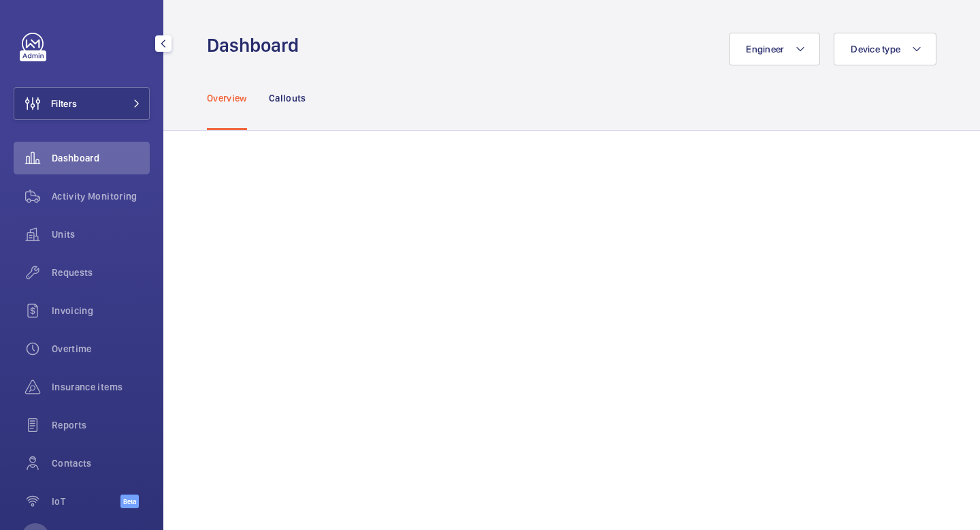 The width and height of the screenshot is (980, 530). I want to click on span: Units, so click(100, 234).